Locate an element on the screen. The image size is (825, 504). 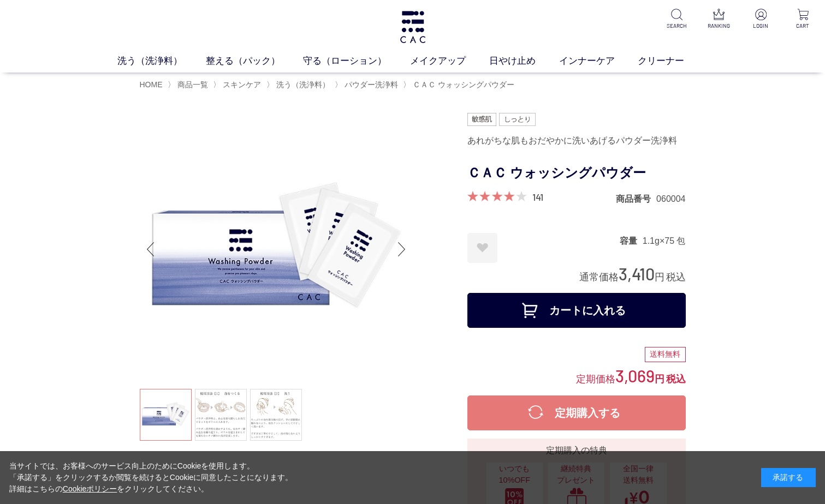
a: 守る（ローション） is located at coordinates (357, 61).